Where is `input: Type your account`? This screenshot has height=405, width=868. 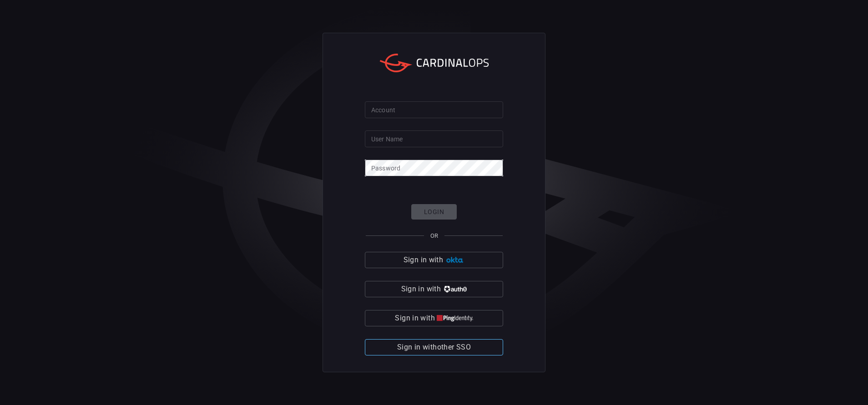
input: Type your account is located at coordinates (434, 109).